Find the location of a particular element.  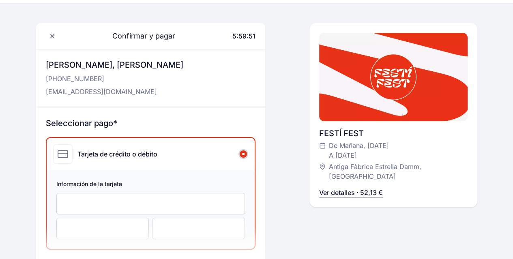

span: Información de la tarjeta is located at coordinates (151, 185).